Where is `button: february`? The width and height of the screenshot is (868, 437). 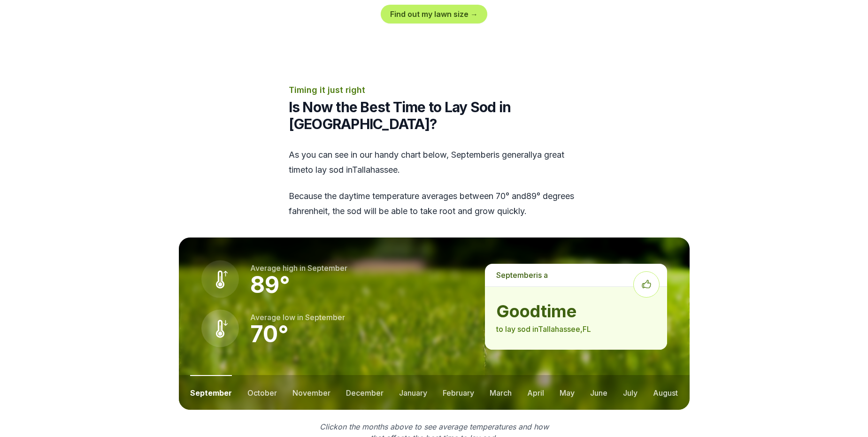
button: february is located at coordinates (458, 393).